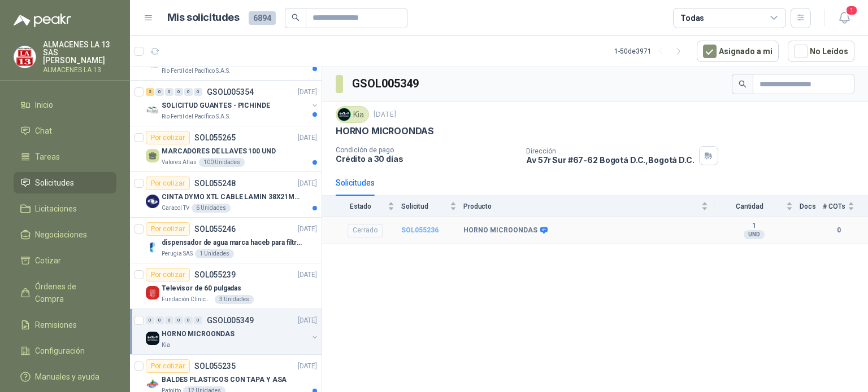 This screenshot has width=868, height=392. What do you see at coordinates (224, 380) in the screenshot?
I see `p: BALDES PLASTICOS CON TAPA Y ASA` at bounding box center [224, 380].